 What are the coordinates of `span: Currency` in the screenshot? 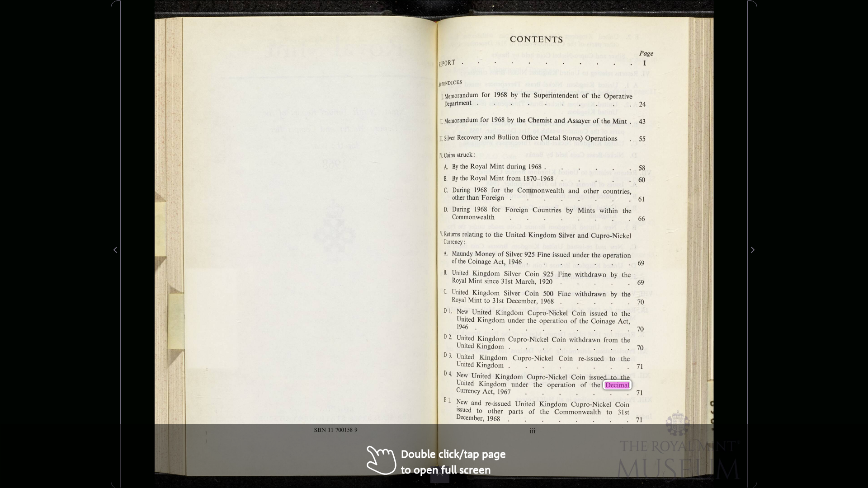 It's located at (466, 390).